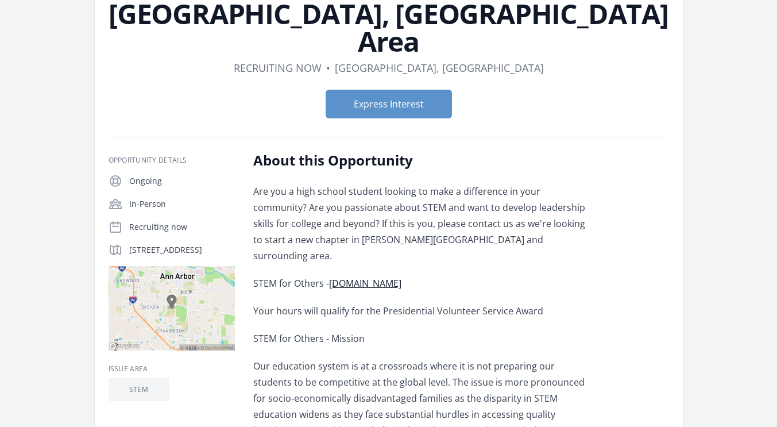 The height and width of the screenshot is (427, 777). I want to click on dd: Recruiting now, so click(278, 68).